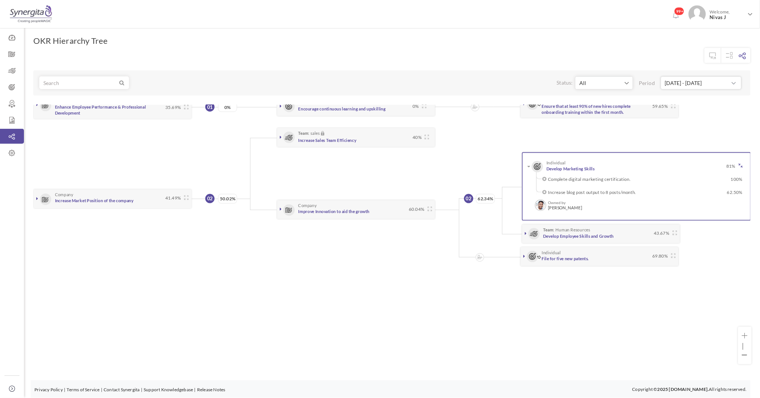 Image resolution: width=760 pixels, height=398 pixels. What do you see at coordinates (567, 230) in the screenshot?
I see `span: : Human Resources` at bounding box center [567, 230].